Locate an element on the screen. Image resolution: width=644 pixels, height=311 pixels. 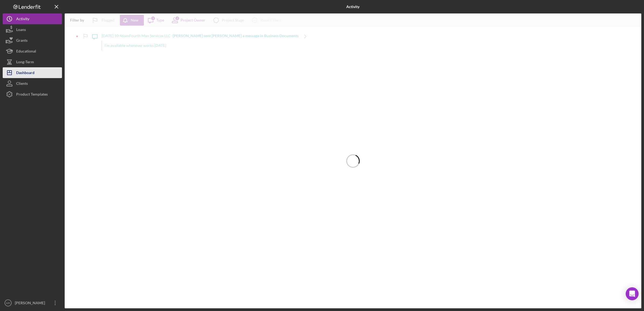
button: Activity is located at coordinates (33, 19).